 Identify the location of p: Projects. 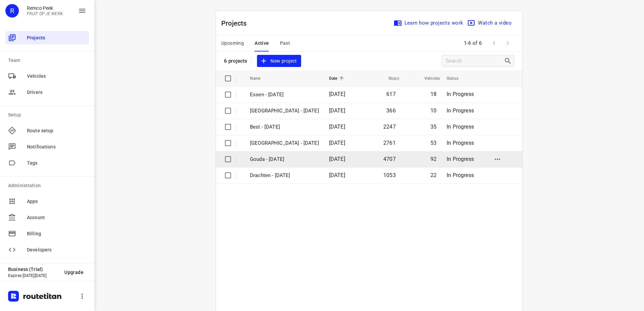
(237, 23).